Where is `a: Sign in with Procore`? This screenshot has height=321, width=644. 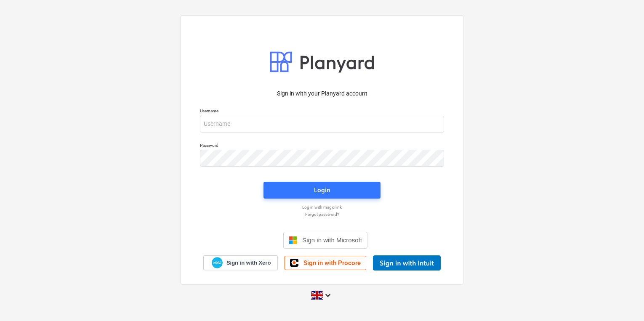 a: Sign in with Procore is located at coordinates (326, 263).